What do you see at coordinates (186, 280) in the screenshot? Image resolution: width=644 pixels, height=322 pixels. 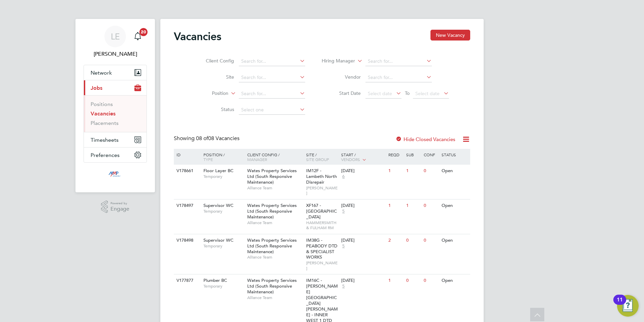 I see `div: V177877` at bounding box center [186, 280].